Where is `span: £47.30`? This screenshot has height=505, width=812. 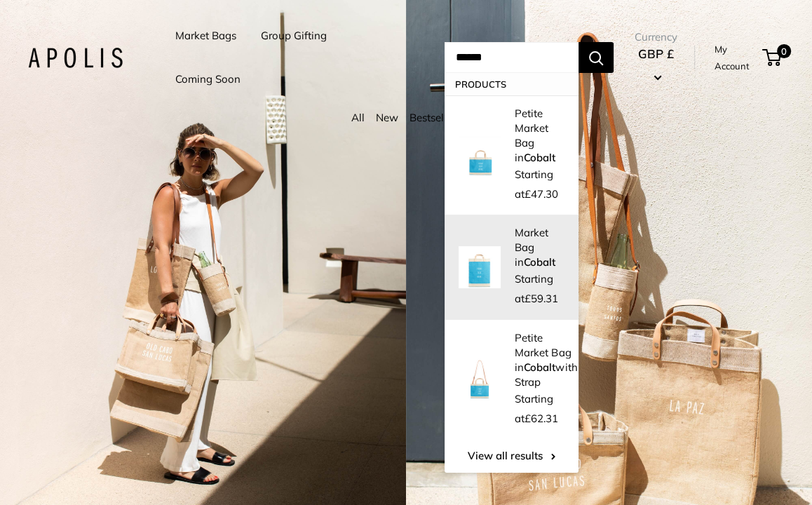 span: £47.30 is located at coordinates (541, 193).